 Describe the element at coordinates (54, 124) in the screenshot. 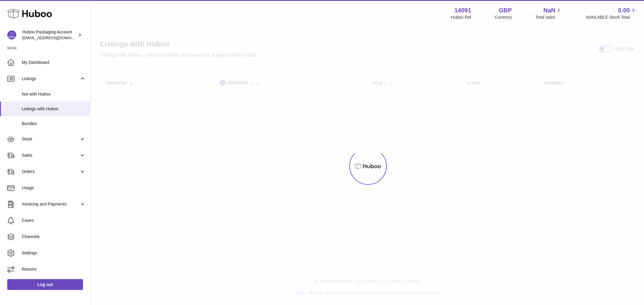

I see `span: Bundles` at that location.